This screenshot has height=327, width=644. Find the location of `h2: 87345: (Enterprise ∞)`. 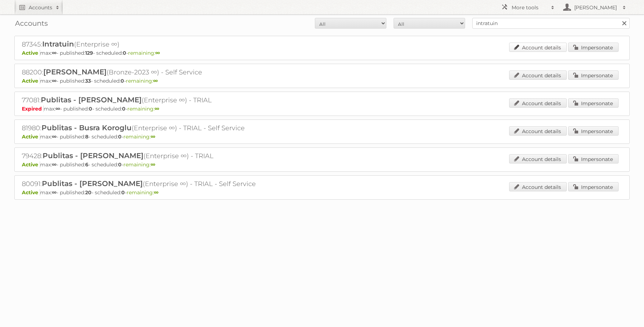

h2: 87345: (Enterprise ∞) is located at coordinates (147, 44).